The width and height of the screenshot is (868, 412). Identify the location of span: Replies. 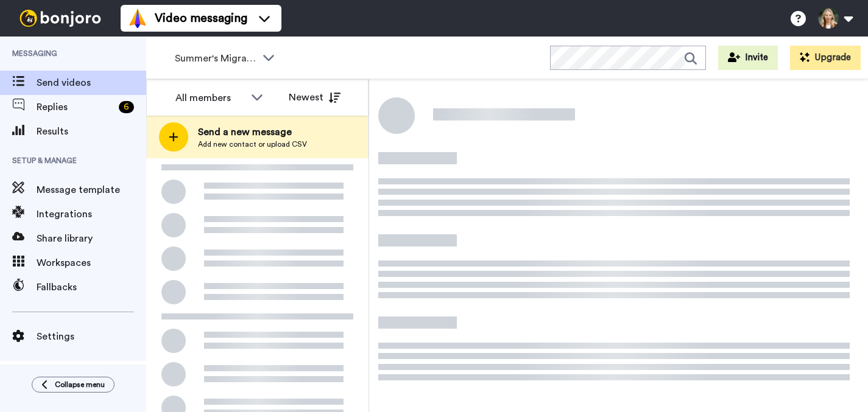
(75, 107).